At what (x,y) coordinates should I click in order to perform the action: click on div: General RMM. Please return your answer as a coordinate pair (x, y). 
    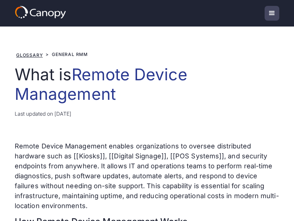
    Looking at the image, I should click on (70, 54).